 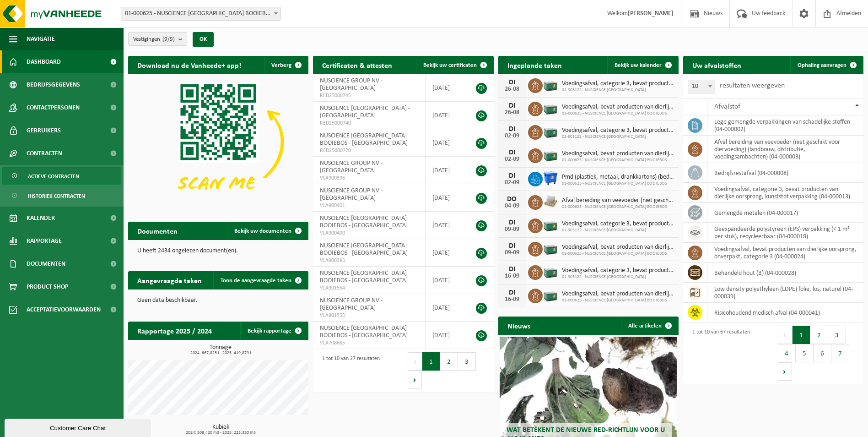 What do you see at coordinates (201, 14) in the screenshot?
I see `span: 01-000625 - NUSCIENCE BELGIUM BOOIEBOS - DRONGEN` at bounding box center [201, 14].